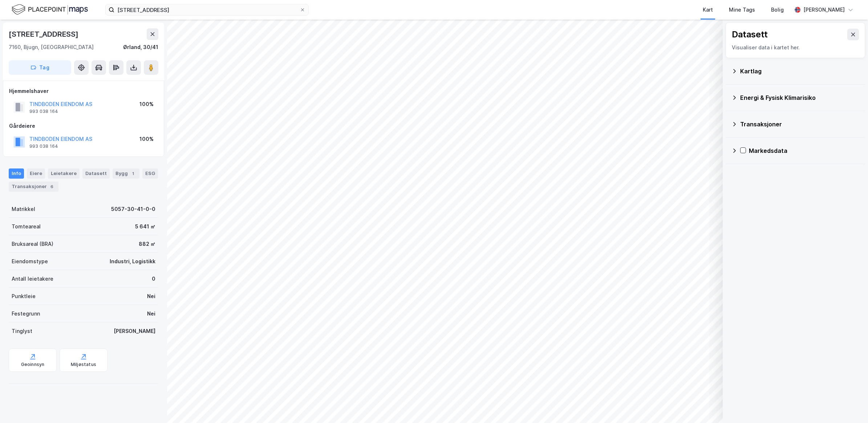  I want to click on div: Matrikkel, so click(23, 209).